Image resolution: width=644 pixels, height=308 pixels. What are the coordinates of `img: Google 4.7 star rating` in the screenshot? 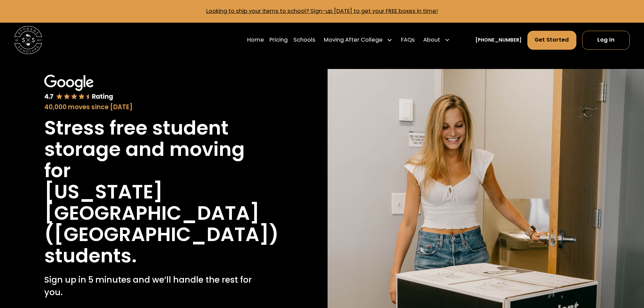 It's located at (79, 88).